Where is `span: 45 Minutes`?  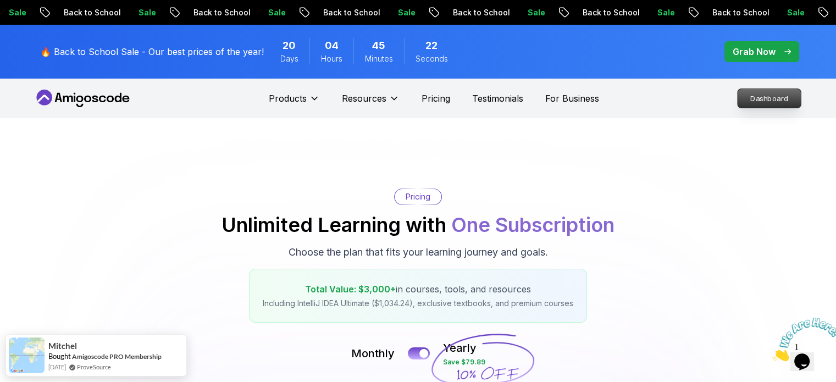
span: 45 Minutes is located at coordinates (379, 46).